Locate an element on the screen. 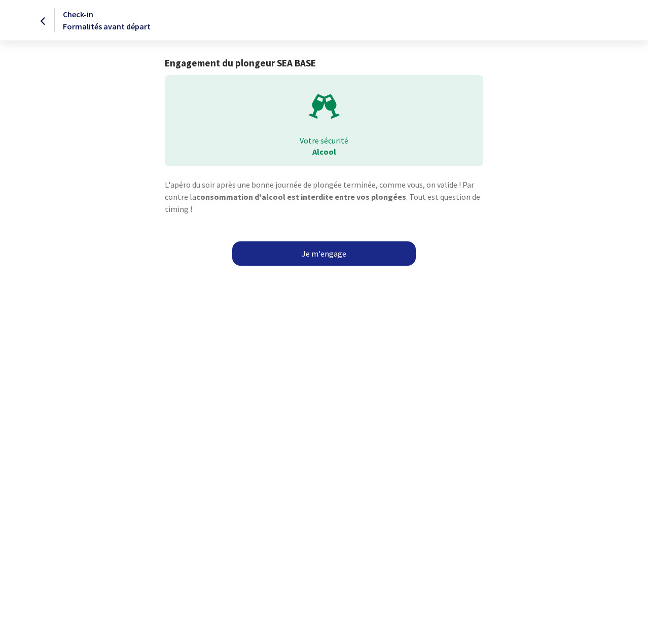  span: Check-in Formalités avant départ is located at coordinates (106, 20).